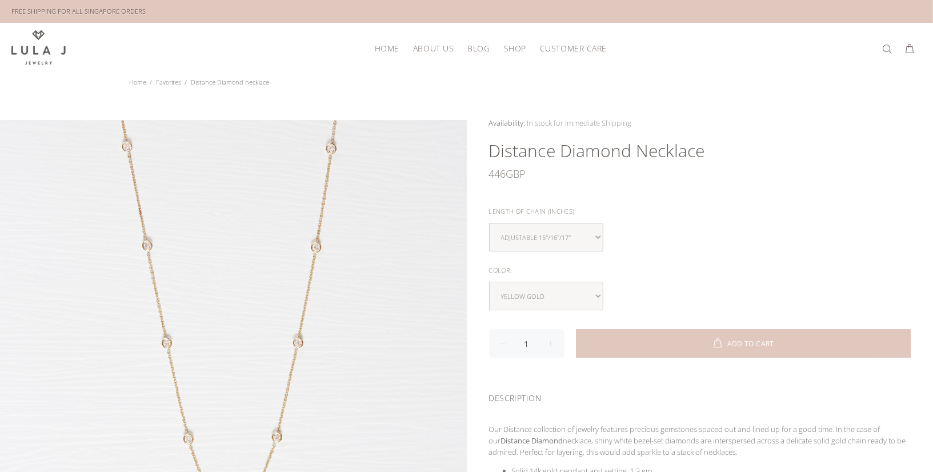 The height and width of the screenshot is (472, 933). What do you see at coordinates (515, 48) in the screenshot?
I see `a: SHOP` at bounding box center [515, 48].